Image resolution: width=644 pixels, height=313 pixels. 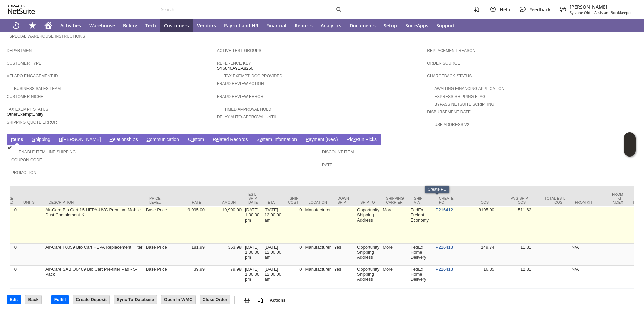 What do you see at coordinates (276, 140) in the screenshot?
I see `a: System Information` at bounding box center [276, 140].